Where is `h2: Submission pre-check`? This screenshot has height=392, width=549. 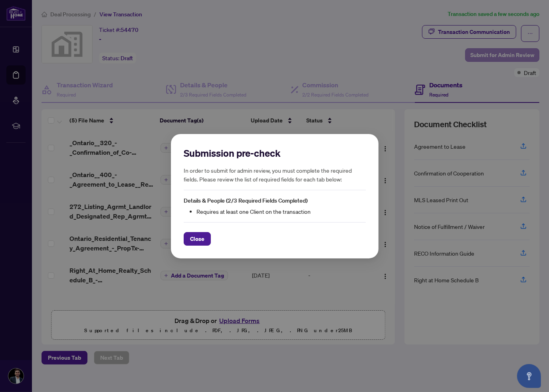 h2: Submission pre-check is located at coordinates (275, 153).